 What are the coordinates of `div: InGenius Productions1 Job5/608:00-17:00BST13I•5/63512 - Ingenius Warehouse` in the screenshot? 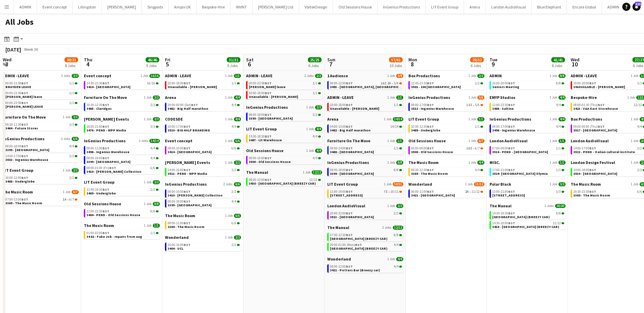 It's located at (446, 106).